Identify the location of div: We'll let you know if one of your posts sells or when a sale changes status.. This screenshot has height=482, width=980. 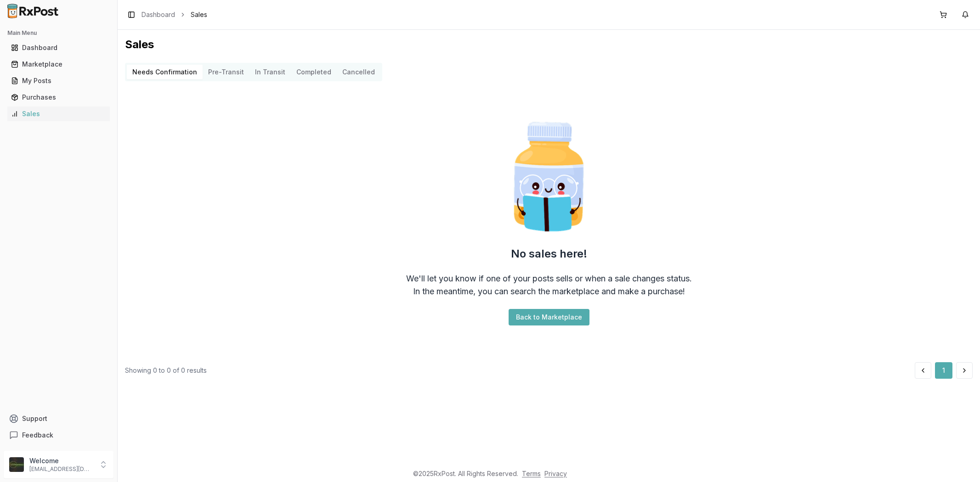
(549, 279).